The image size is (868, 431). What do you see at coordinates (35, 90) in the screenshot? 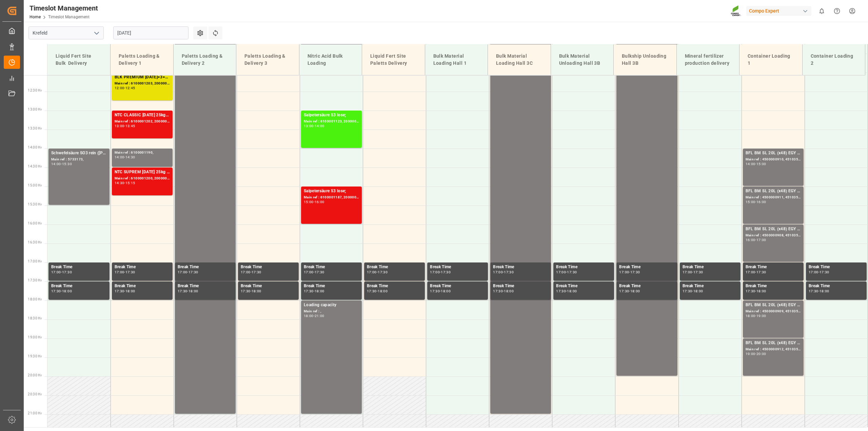
I see `span: 12:30 Hr` at bounding box center [35, 90].